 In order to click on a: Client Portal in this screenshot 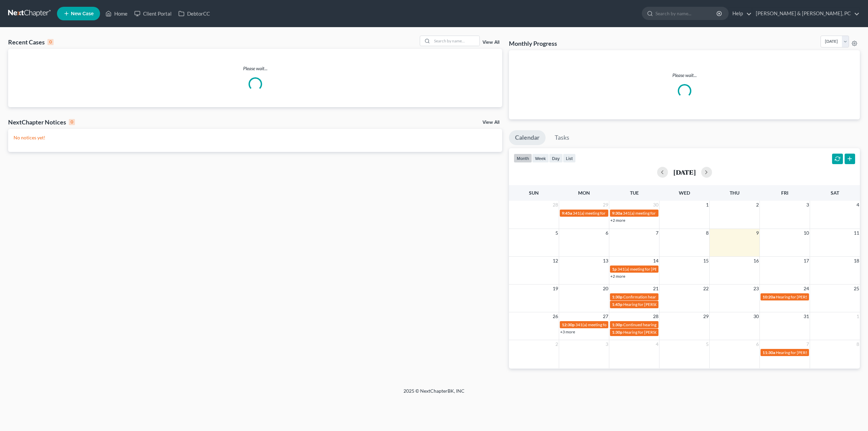, I will do `click(153, 13)`.